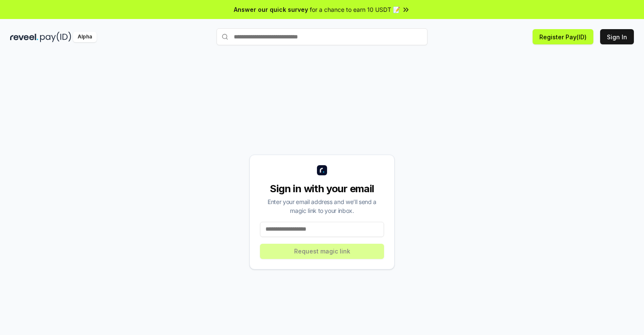  What do you see at coordinates (85, 37) in the screenshot?
I see `div: Alpha` at bounding box center [85, 37].